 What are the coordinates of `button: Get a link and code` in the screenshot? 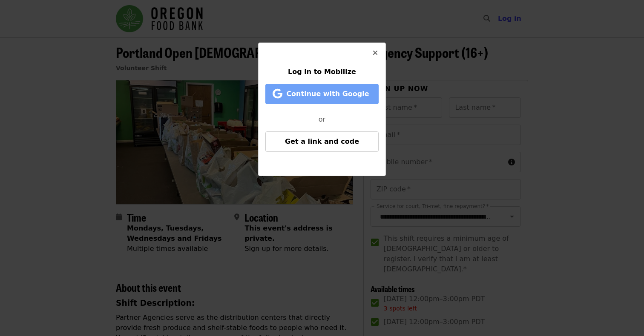 It's located at (322, 141).